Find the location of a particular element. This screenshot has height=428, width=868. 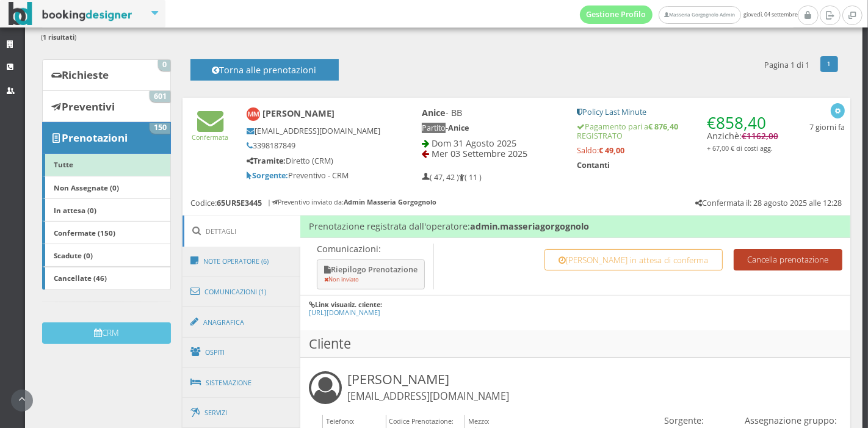

a: In attesa (0) is located at coordinates (106, 210).